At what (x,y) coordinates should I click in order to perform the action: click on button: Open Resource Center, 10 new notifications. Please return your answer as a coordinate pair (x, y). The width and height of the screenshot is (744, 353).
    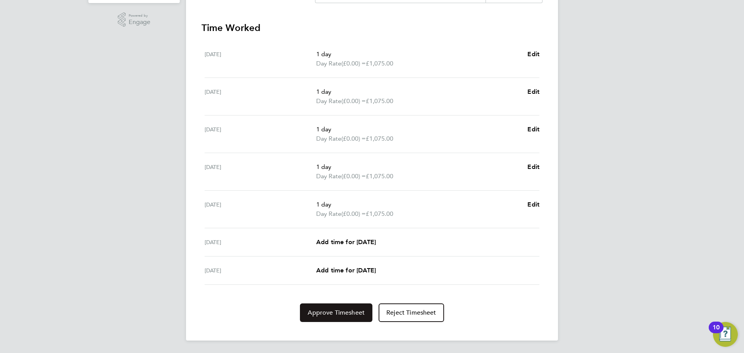
    Looking at the image, I should click on (725, 334).